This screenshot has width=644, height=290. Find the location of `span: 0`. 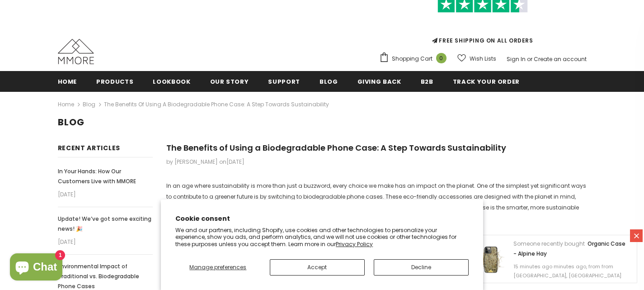

span: 0 is located at coordinates (442, 58).